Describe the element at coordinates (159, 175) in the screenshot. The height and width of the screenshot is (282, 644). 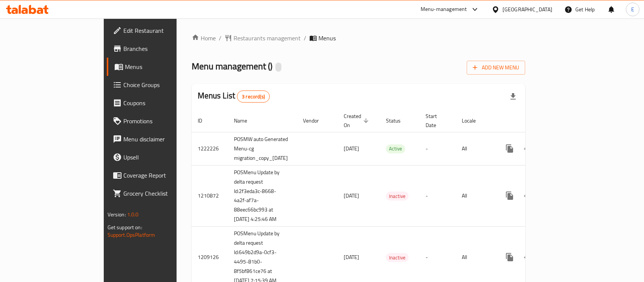
I see `a: Coverage Report` at that location.